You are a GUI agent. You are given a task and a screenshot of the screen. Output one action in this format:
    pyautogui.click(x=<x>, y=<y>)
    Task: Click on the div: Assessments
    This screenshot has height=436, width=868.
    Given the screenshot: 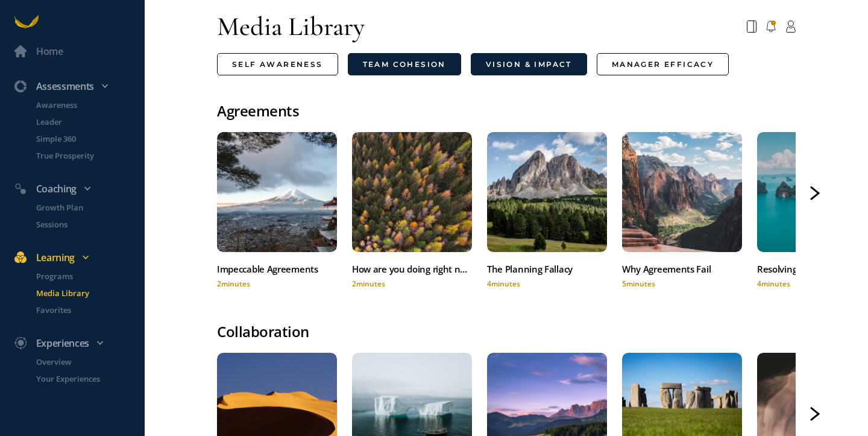 What is the action you would take?
    pyautogui.click(x=79, y=87)
    